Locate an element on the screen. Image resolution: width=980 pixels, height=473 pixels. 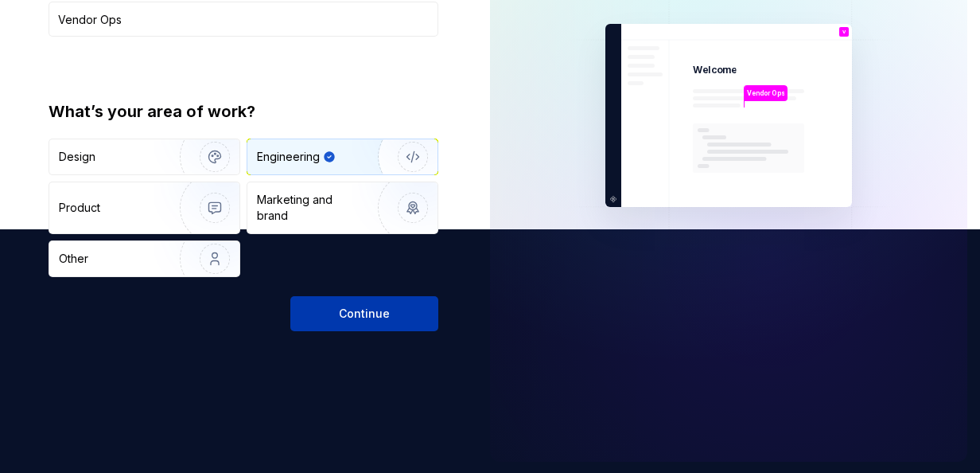
div: Design is located at coordinates (77, 157).